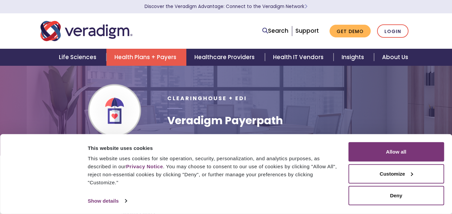 The width and height of the screenshot is (452, 214). I want to click on button: Deny, so click(396, 196).